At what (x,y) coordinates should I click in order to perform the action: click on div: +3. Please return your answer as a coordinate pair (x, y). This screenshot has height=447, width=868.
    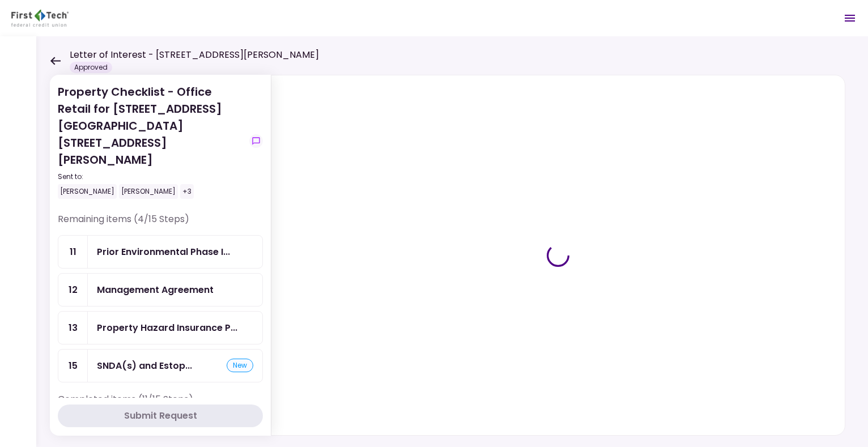
    Looking at the image, I should click on (187, 191).